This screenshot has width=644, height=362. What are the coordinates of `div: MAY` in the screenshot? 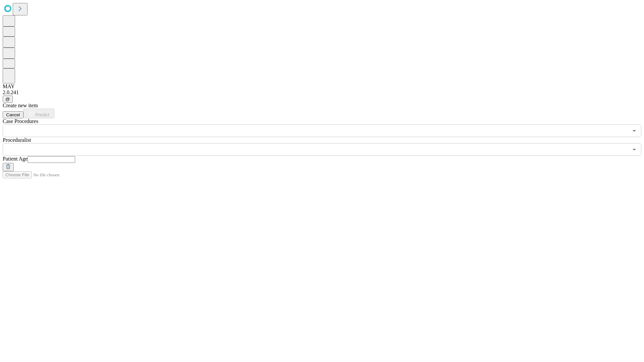 It's located at (322, 87).